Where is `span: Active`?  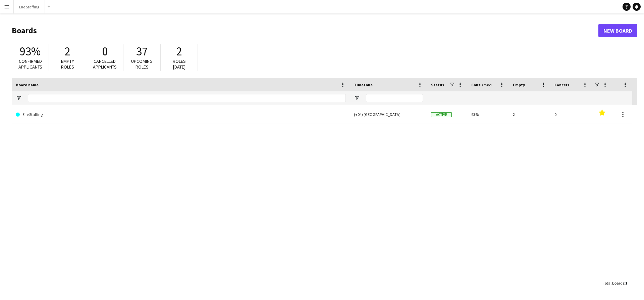
span: Active is located at coordinates (442, 114).